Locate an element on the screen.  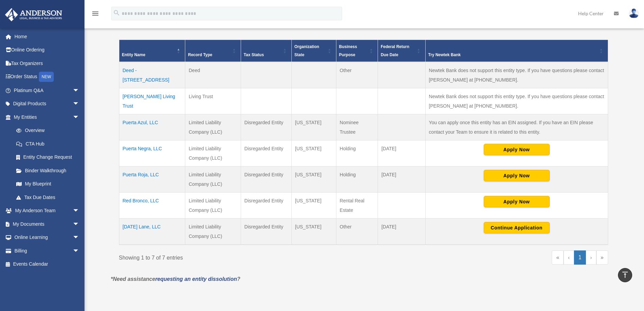
td: Nominee Trustee is located at coordinates (357, 127).